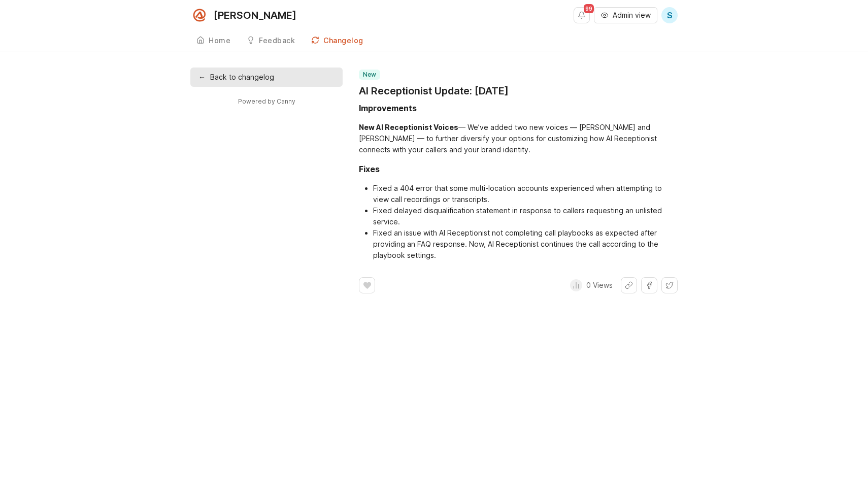  What do you see at coordinates (582, 15) in the screenshot?
I see `button: Notifications` at bounding box center [582, 15].